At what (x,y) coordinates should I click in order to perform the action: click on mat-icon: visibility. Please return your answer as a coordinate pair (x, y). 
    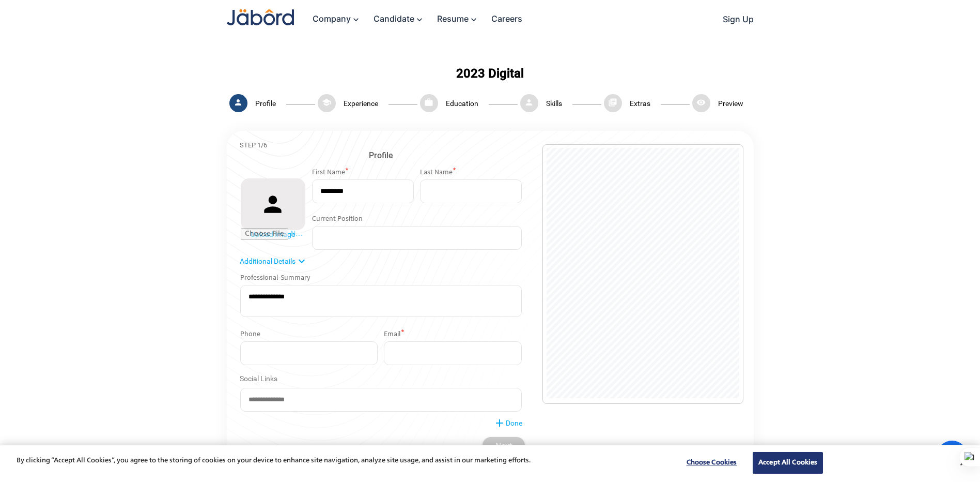
    Looking at the image, I should click on (701, 103).